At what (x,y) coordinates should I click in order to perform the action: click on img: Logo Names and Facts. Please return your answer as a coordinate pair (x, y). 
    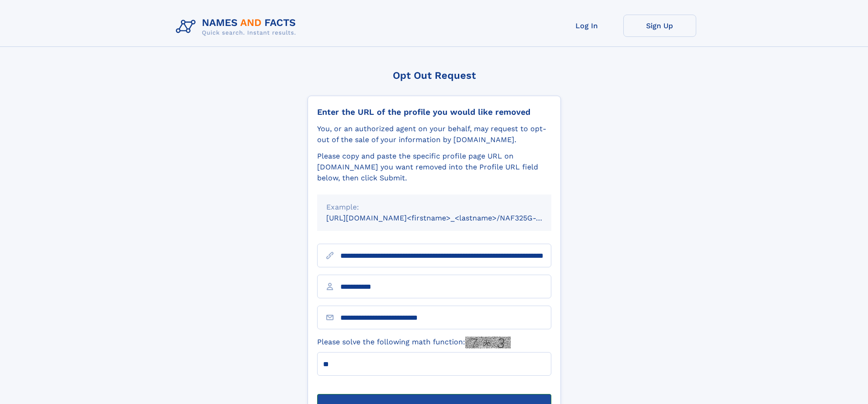
    Looking at the image, I should click on (238, 27).